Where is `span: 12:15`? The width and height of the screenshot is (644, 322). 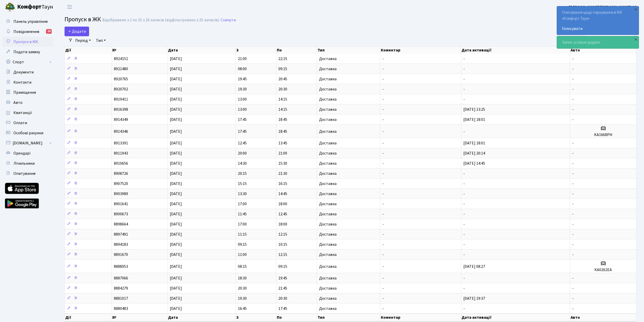 span: 12:15 is located at coordinates (283, 255).